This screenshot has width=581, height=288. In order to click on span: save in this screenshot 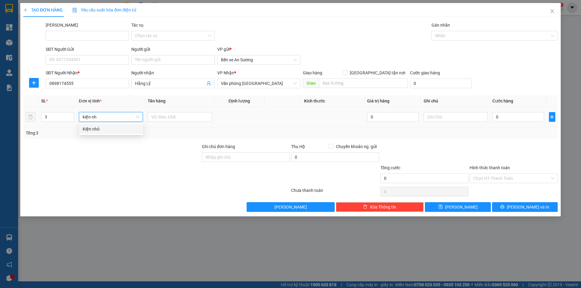, I will do `click(440, 207)`.